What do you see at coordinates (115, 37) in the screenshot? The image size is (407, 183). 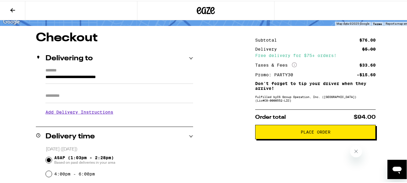 I see `h1: Checkout` at bounding box center [115, 37].